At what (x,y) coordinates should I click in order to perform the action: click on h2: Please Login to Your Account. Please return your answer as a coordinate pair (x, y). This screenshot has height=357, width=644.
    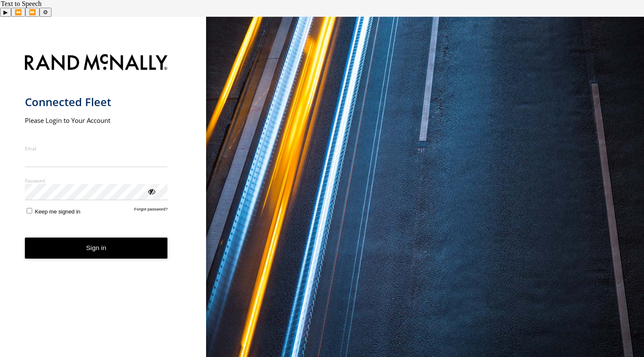
    Looking at the image, I should click on (97, 120).